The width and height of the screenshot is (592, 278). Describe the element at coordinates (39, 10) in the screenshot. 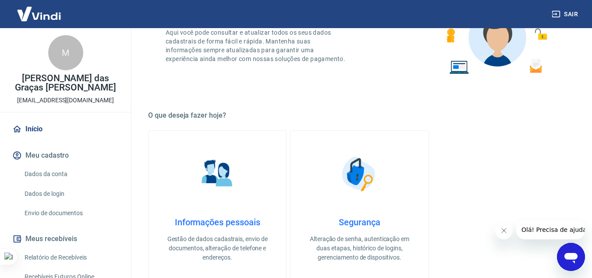

I see `span: Olá! Precisa de ajuda?` at that location.